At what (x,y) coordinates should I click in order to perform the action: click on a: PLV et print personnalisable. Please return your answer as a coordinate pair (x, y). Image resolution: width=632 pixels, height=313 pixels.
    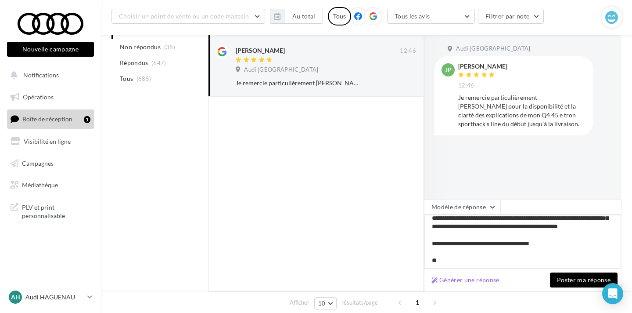
    Looking at the image, I should click on (50, 210).